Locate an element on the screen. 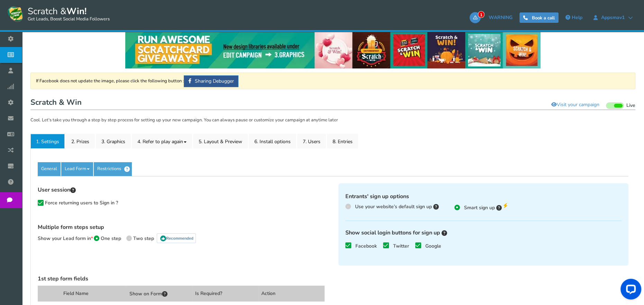  span: Google is located at coordinates (434, 246).